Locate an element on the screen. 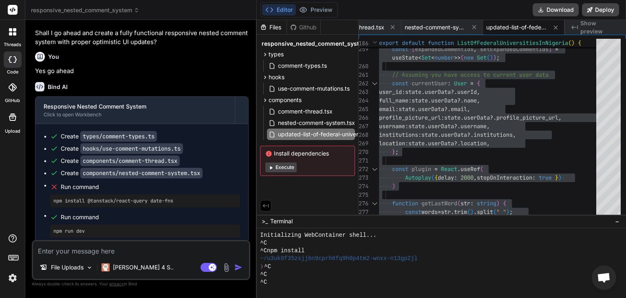 This screenshot has height=298, width=626. span: function is located at coordinates (405, 203).